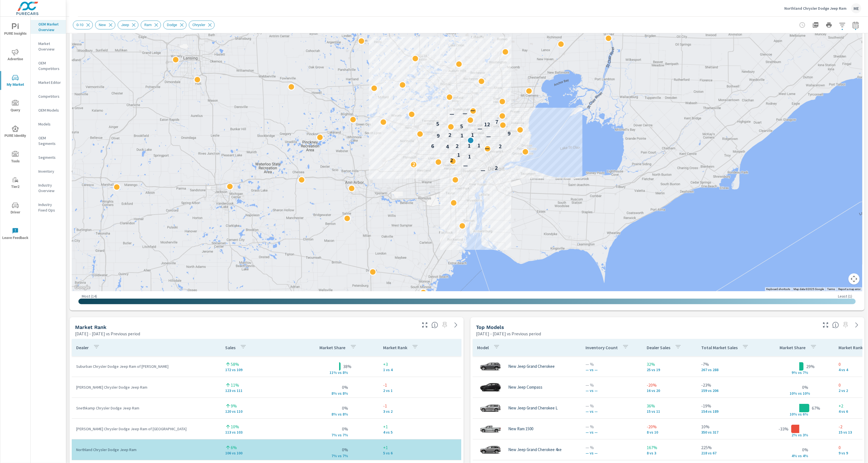  Describe the element at coordinates (15, 131) in the screenshot. I see `div: nav menu` at that location.